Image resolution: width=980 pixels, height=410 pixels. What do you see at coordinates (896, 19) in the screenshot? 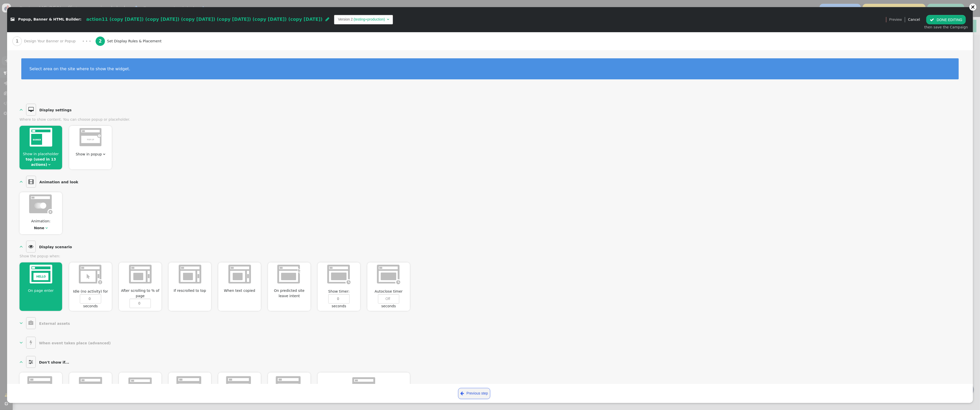
I see `a: Preview` at bounding box center [896, 19].